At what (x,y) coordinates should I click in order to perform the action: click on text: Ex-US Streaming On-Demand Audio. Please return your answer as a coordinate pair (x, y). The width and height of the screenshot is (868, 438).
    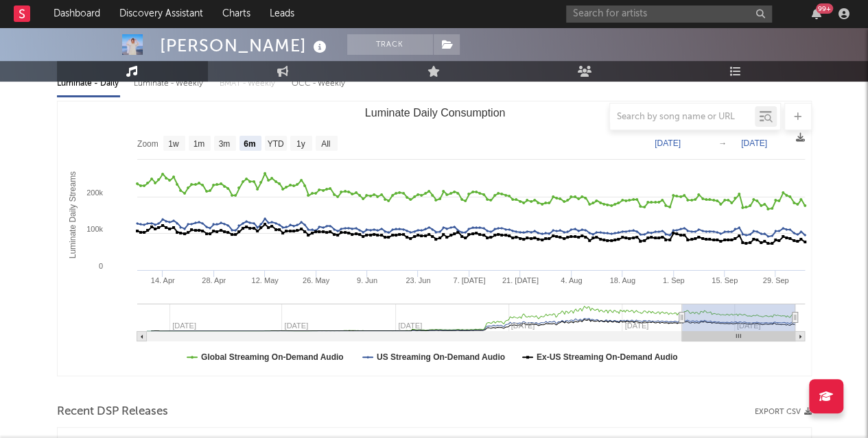
    Looking at the image, I should click on (607, 357).